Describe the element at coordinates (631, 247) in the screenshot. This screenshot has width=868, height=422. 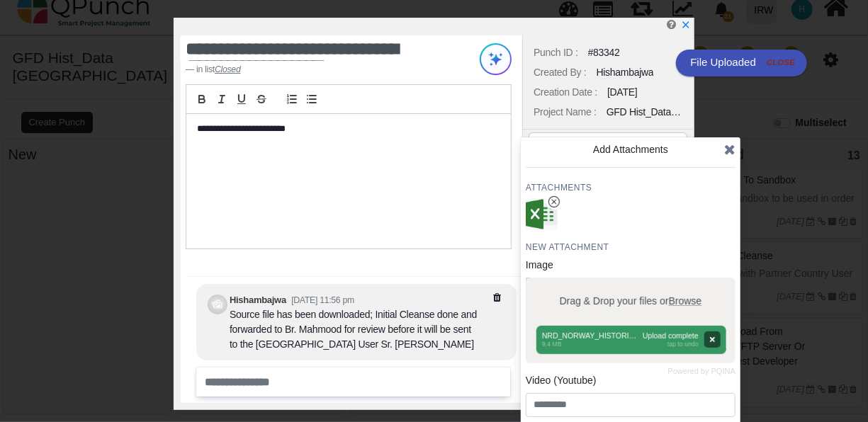
I see `h4: New Attachment` at that location.